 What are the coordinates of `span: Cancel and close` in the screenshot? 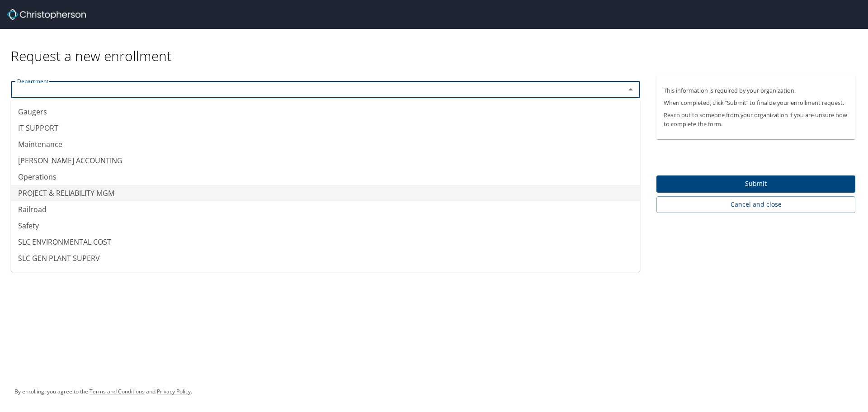 It's located at (756, 205).